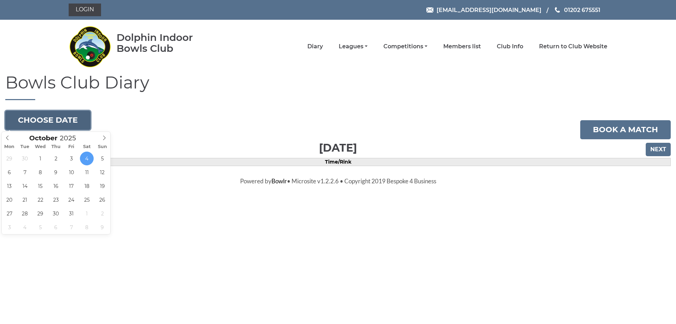  I want to click on td: Time/Rink, so click(338, 162).